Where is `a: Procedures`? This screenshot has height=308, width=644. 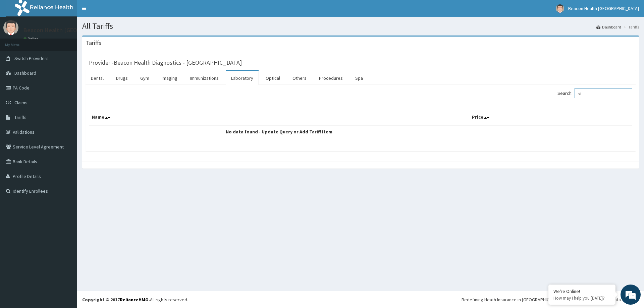
a: Procedures is located at coordinates (331, 78).